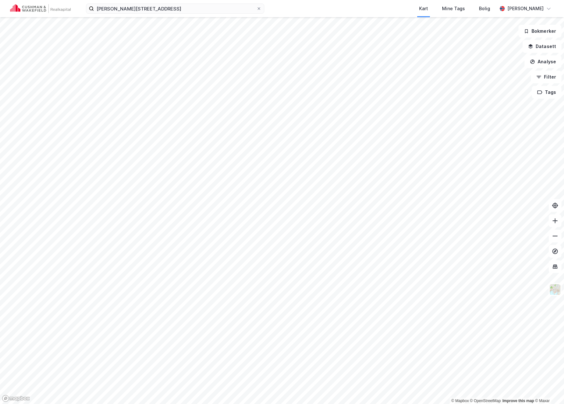 The width and height of the screenshot is (564, 404). I want to click on button: Datasett, so click(542, 46).